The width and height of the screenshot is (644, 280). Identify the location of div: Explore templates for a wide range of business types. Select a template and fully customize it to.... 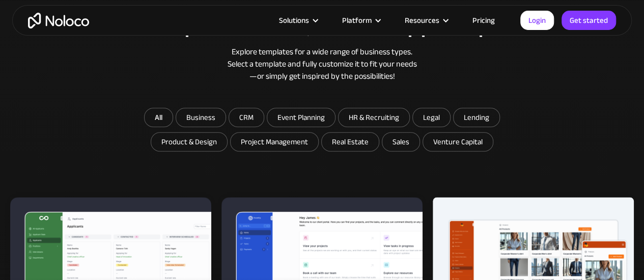
(321, 64).